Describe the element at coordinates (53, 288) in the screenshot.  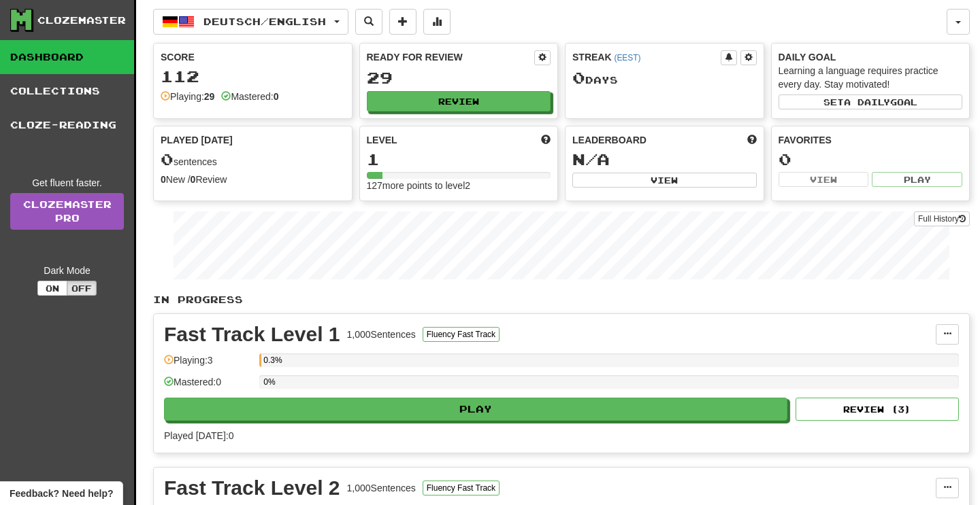
I see `button: On` at that location.